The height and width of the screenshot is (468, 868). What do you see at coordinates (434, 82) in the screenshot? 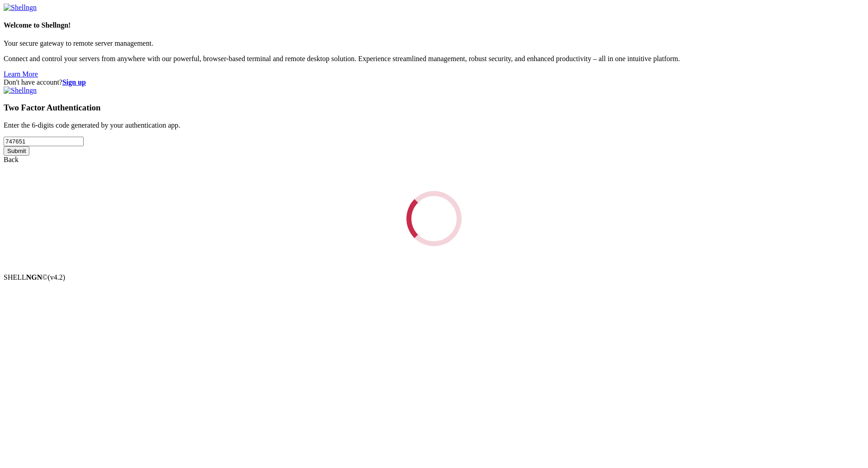
I see `div: Don't have account?` at bounding box center [434, 82].